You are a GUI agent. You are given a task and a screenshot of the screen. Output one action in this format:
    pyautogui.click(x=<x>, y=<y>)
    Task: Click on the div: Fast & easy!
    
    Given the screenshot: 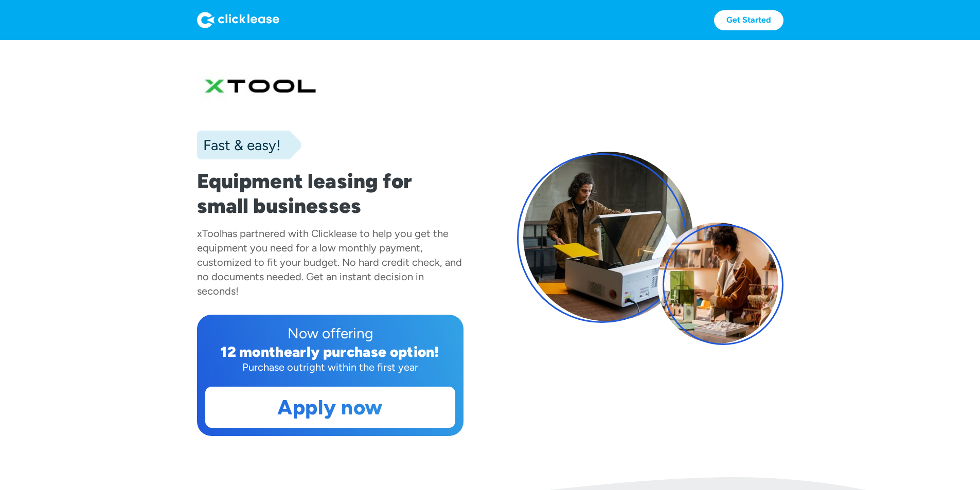 What is the action you would take?
    pyautogui.click(x=239, y=145)
    